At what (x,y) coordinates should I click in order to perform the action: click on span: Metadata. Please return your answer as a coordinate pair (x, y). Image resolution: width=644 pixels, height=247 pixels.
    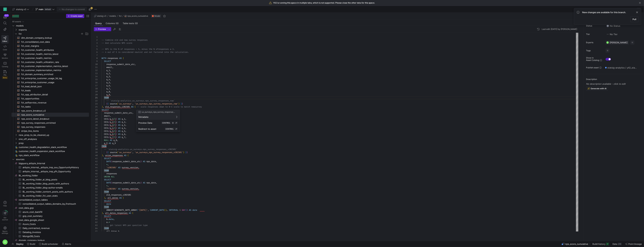
    Looking at the image, I should click on (143, 117).